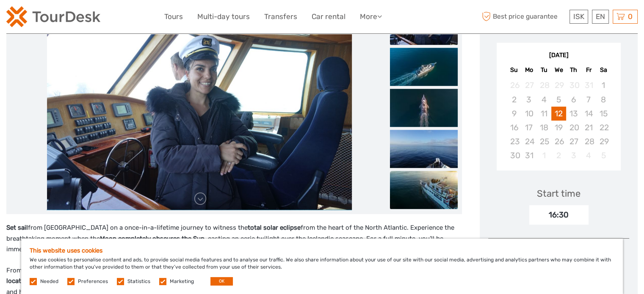  Describe the element at coordinates (573, 85) in the screenshot. I see `div: Not available Thursday, July 30th, 2026` at that location.